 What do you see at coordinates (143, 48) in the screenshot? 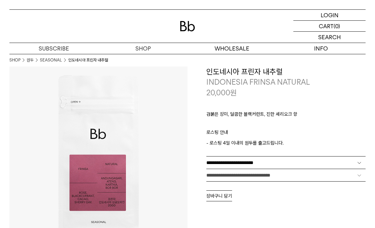
I see `p: SHOP` at bounding box center [143, 48].